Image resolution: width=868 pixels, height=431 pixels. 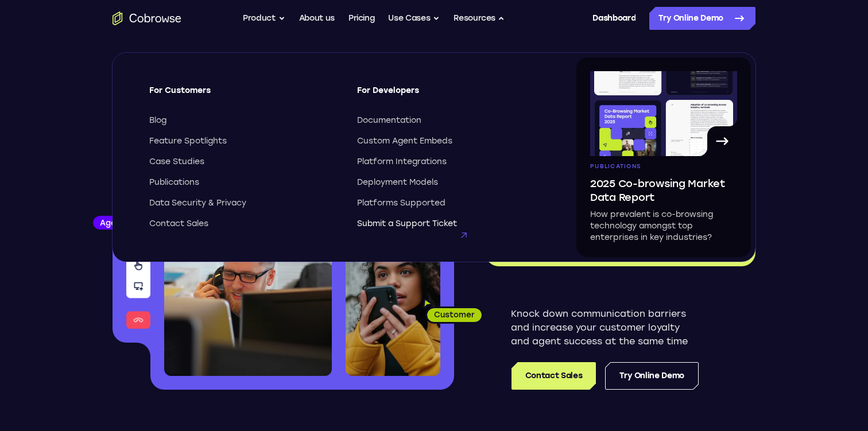 I want to click on a: About us, so click(x=317, y=18).